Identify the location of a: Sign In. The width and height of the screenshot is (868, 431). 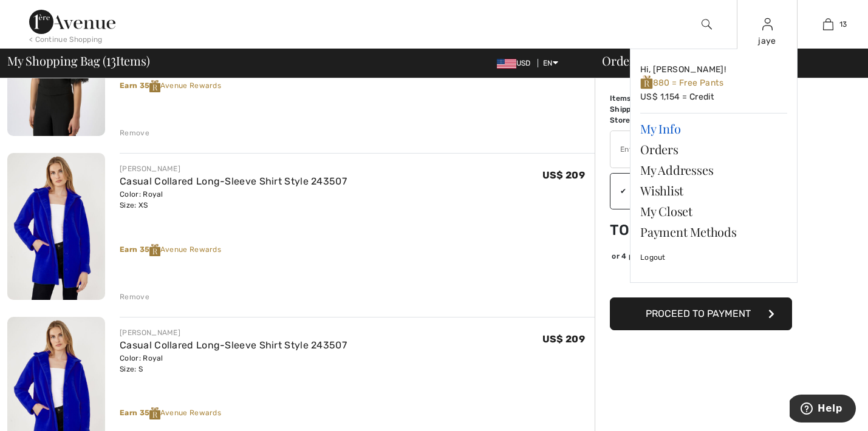
(767, 24).